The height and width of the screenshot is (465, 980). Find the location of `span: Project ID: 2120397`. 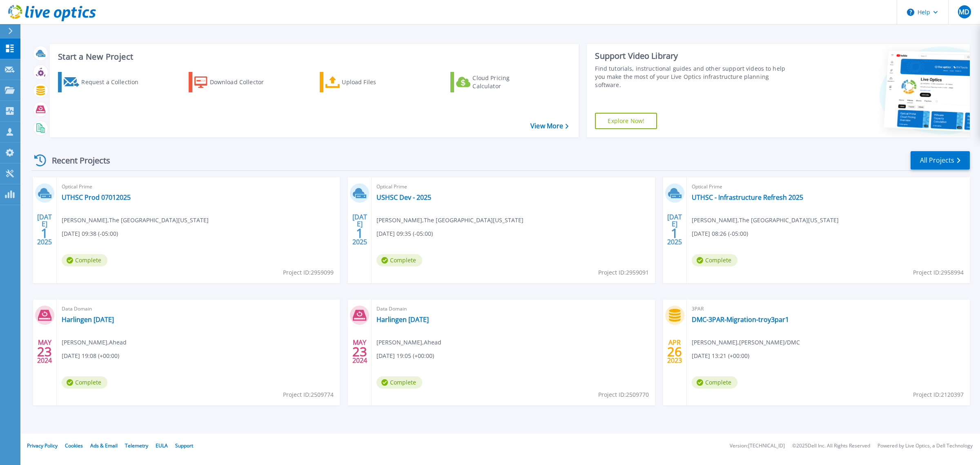

span: Project ID: 2120397 is located at coordinates (939, 394).